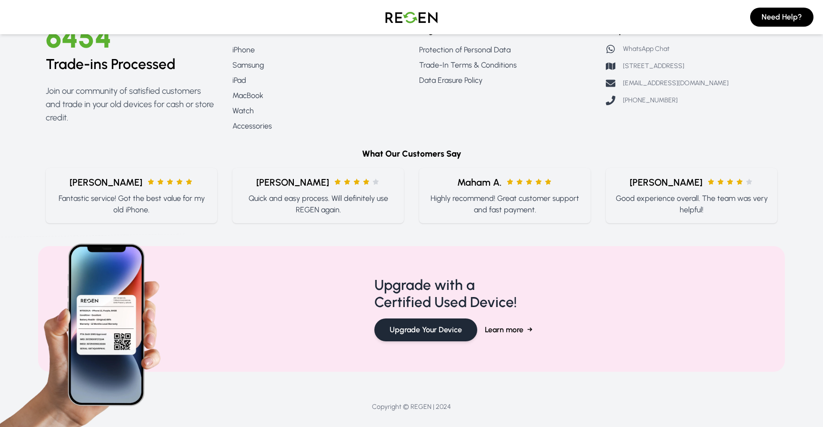 This screenshot has height=427, width=823. I want to click on h6: What Our Customers Say, so click(411, 154).